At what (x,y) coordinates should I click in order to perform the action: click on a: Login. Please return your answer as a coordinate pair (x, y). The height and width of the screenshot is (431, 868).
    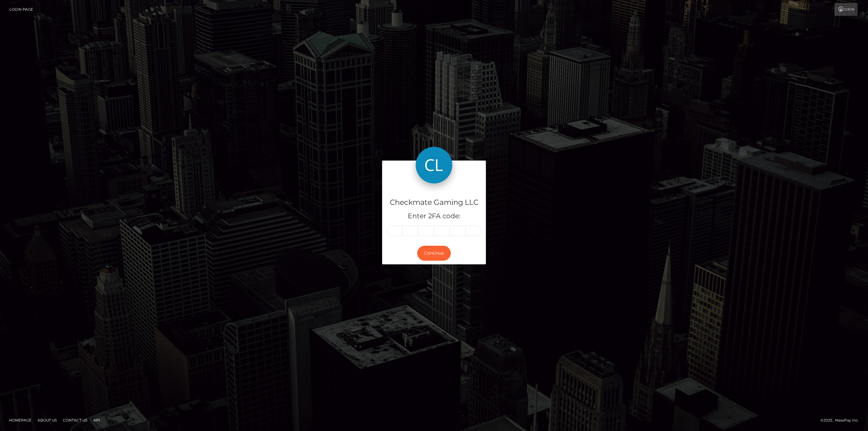
    Looking at the image, I should click on (846, 10).